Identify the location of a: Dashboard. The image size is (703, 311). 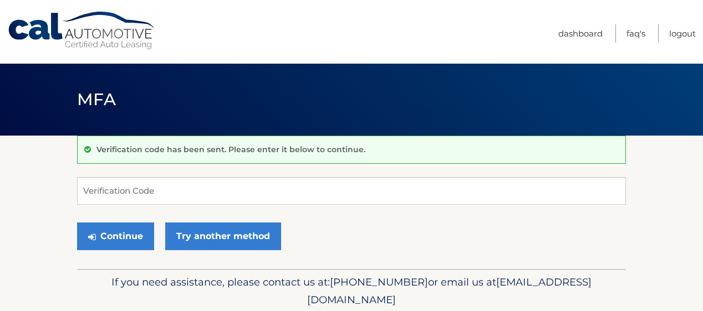
(580, 33).